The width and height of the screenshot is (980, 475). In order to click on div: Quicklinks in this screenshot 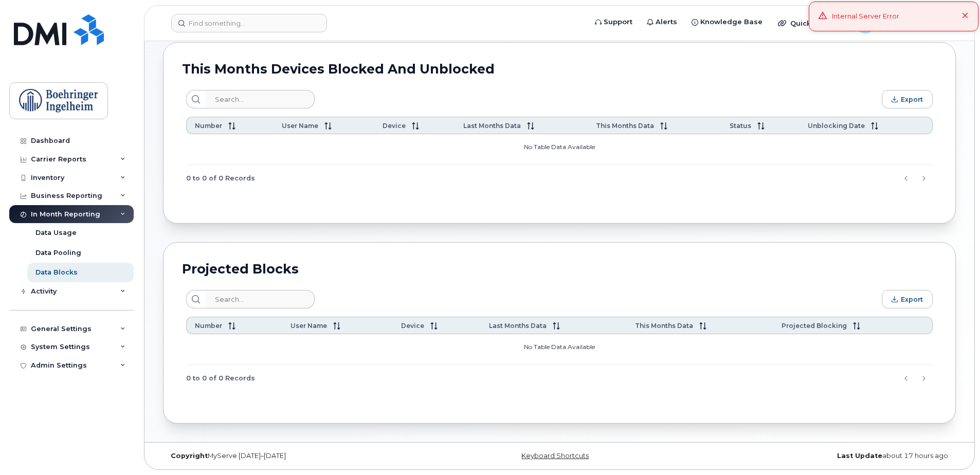, I will do `click(808, 23)`.